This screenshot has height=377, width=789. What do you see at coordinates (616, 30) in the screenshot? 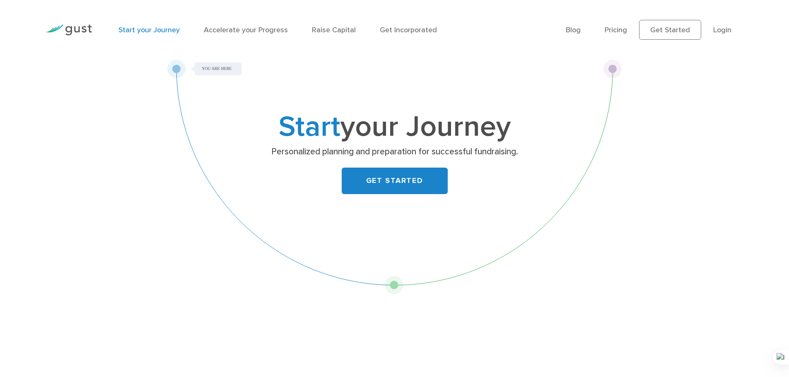
I see `a: Pricing` at bounding box center [616, 30].